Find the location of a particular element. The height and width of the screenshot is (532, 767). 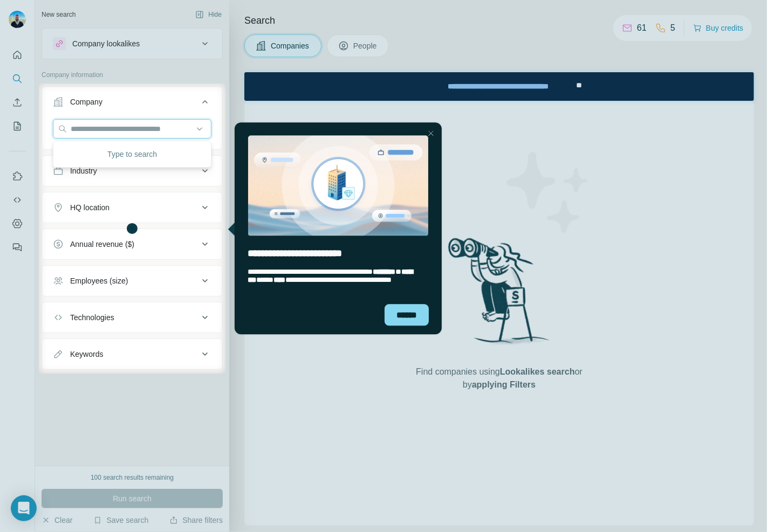

div: entering tooltip is located at coordinates (113, 108).